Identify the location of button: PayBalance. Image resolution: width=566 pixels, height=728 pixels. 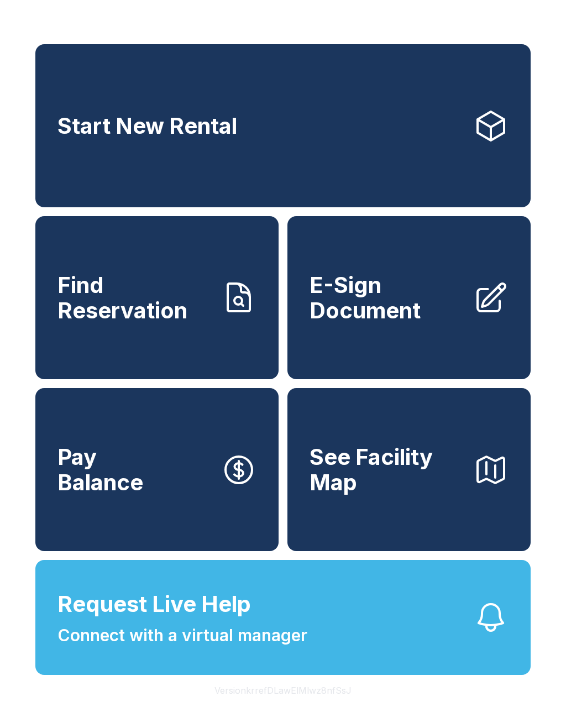
(157, 470).